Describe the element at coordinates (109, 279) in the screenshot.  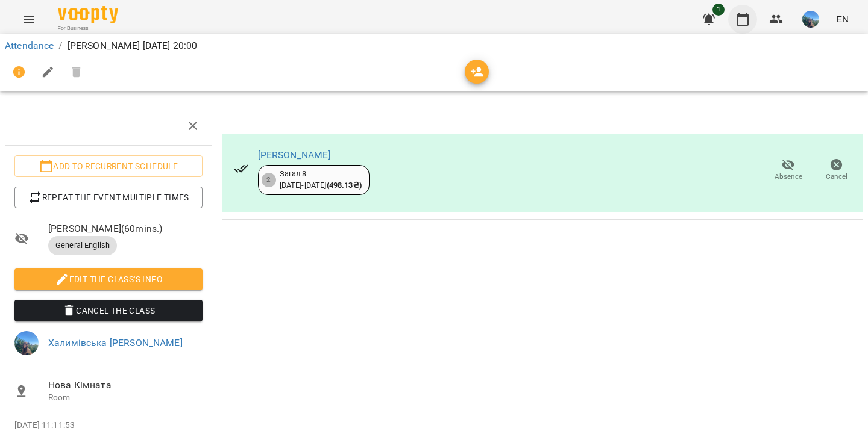
I see `span: Edit the class's Info` at that location.